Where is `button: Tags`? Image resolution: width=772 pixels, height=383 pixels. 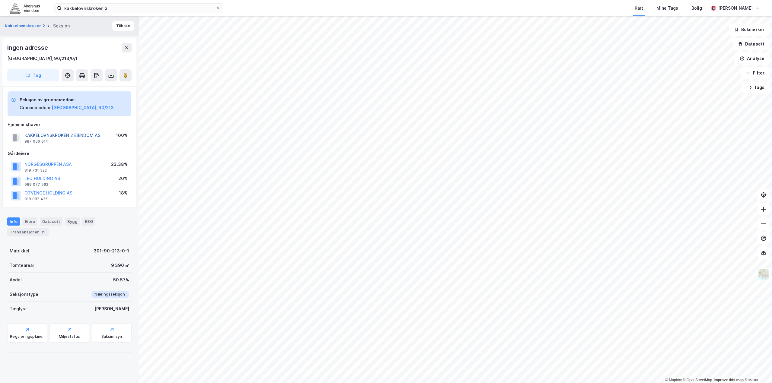 button: Tags is located at coordinates (755, 87).